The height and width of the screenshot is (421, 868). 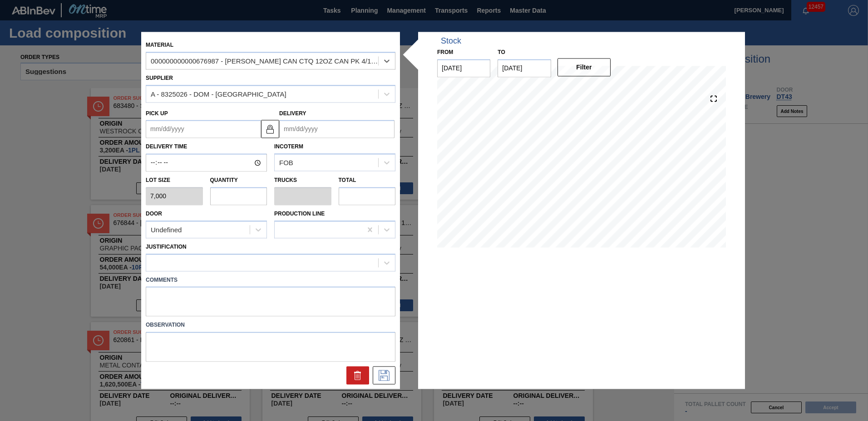 I want to click on label: Justification, so click(x=166, y=247).